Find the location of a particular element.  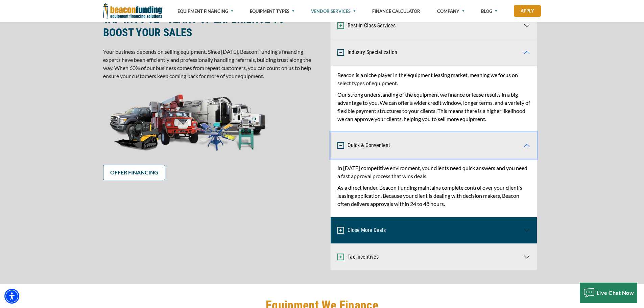

a: Apply is located at coordinates (527, 11).